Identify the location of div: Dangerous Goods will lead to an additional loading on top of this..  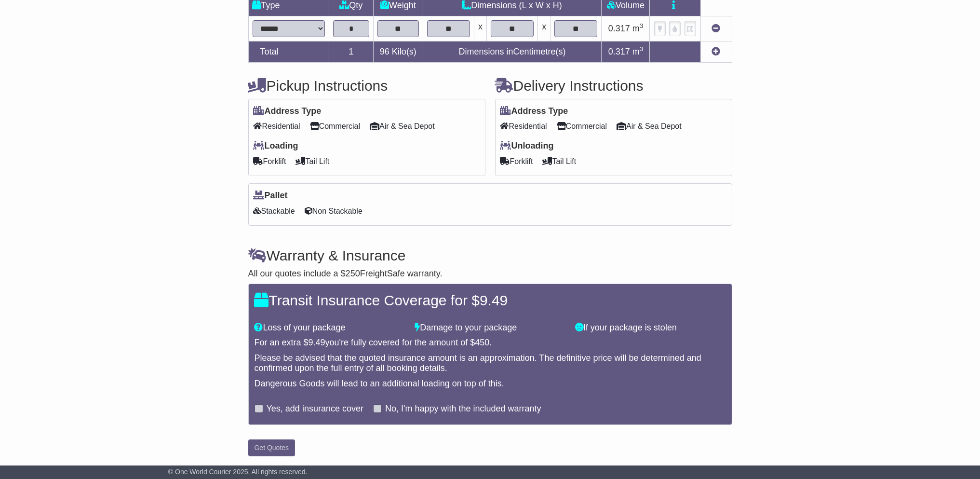
(490, 384).